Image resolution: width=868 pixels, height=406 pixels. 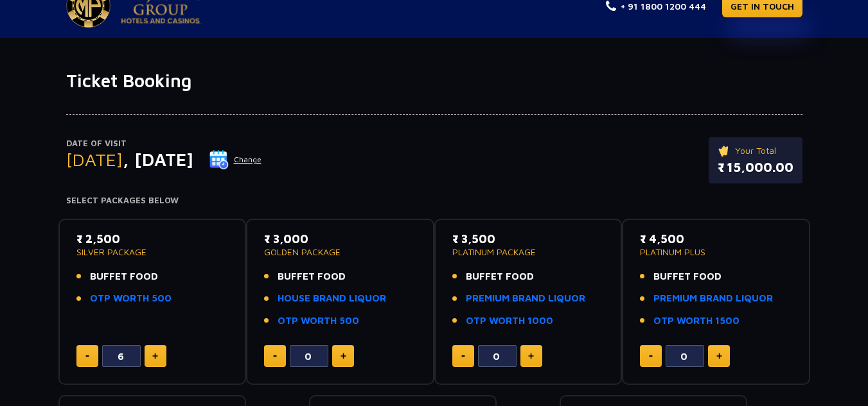 What do you see at coordinates (755, 151) in the screenshot?
I see `p: Your Total` at bounding box center [755, 151].